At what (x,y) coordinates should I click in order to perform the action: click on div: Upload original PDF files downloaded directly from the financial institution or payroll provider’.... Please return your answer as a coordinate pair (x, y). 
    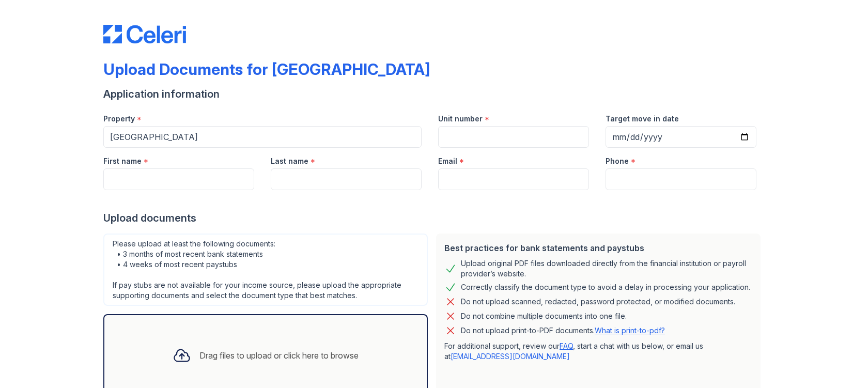
    Looking at the image, I should click on (606, 269).